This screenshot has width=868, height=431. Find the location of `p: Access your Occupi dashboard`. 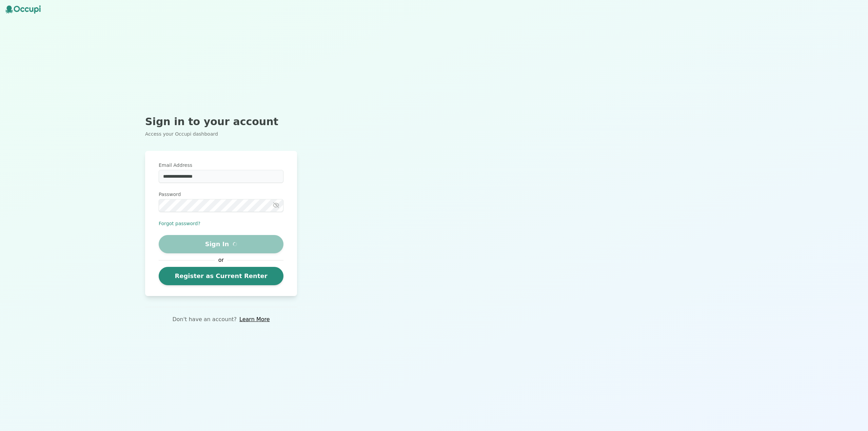

p: Access your Occupi dashboard is located at coordinates (221, 134).